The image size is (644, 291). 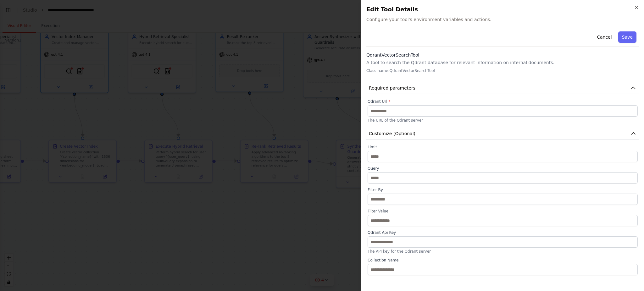 What do you see at coordinates (502, 62) in the screenshot?
I see `p: A tool to search the Qdrant database for relevant information on internal documents.` at bounding box center [502, 62].